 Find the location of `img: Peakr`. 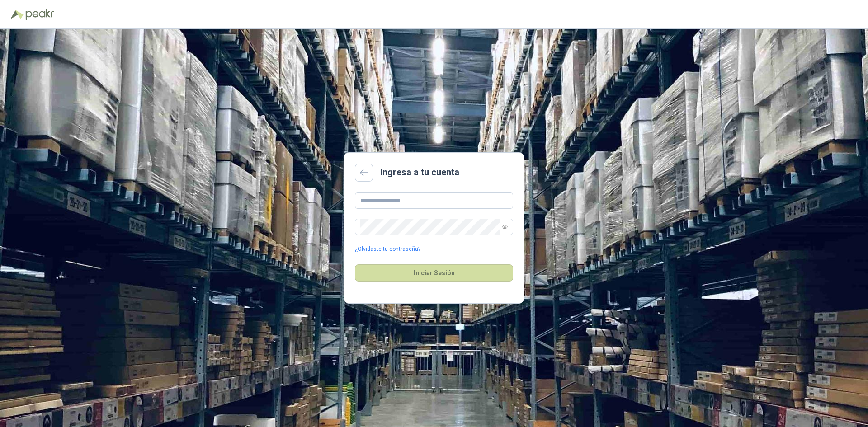

img: Peakr is located at coordinates (40, 15).